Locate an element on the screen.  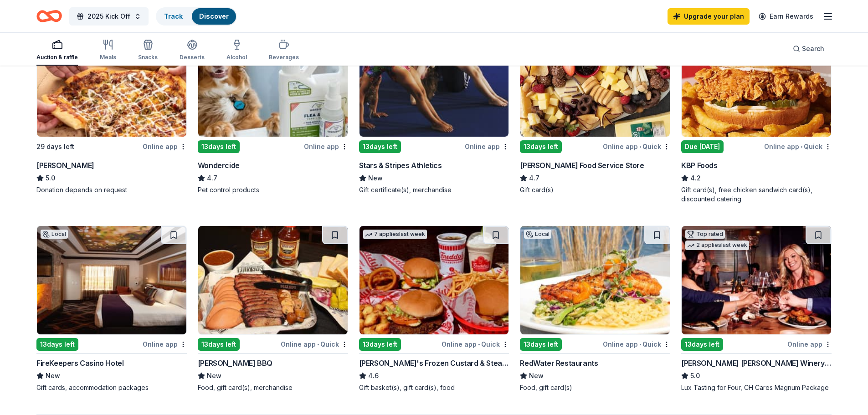
div: Food, gift card(s) is located at coordinates (595, 388).